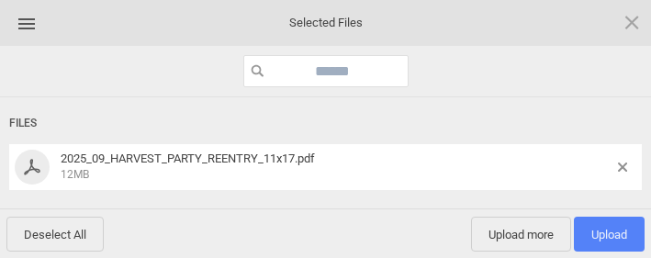  I want to click on span: Upload more, so click(520, 234).